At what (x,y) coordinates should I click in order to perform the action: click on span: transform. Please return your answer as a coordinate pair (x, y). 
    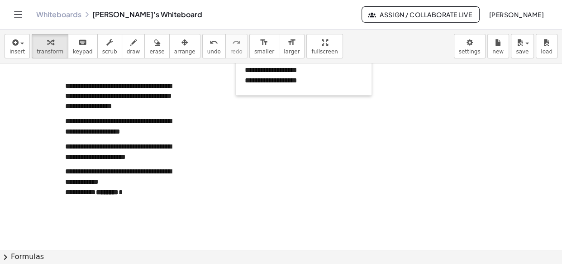
    Looking at the image, I should click on (50, 52).